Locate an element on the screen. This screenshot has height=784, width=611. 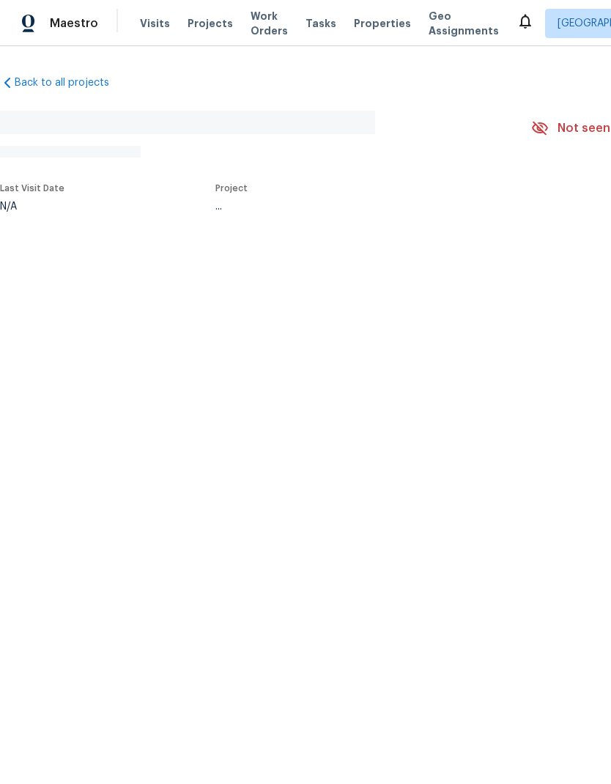
span: Project is located at coordinates (232, 188).